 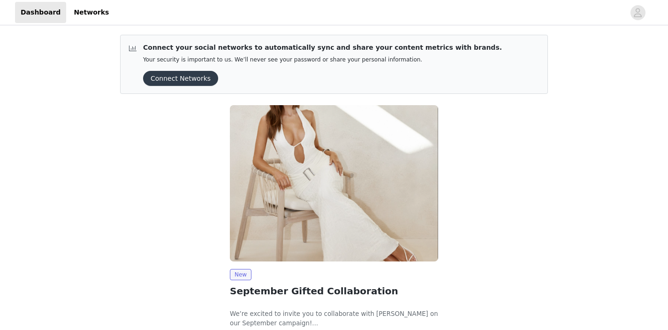 I want to click on div: avatar, so click(x=638, y=13).